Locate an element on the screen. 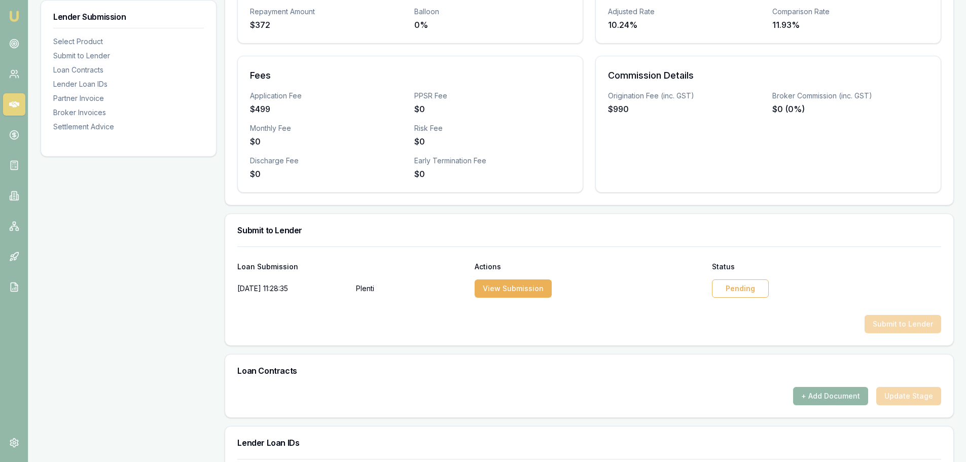 The image size is (966, 462). div: Actions is located at coordinates (589, 267).